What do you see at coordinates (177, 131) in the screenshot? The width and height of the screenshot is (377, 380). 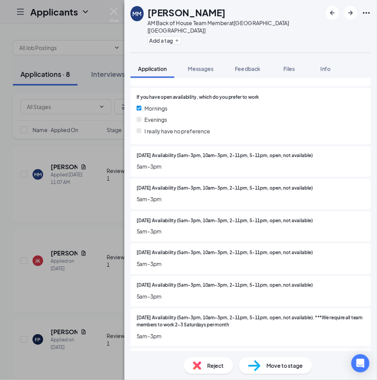 I see `span: I really have no preference` at bounding box center [177, 131].